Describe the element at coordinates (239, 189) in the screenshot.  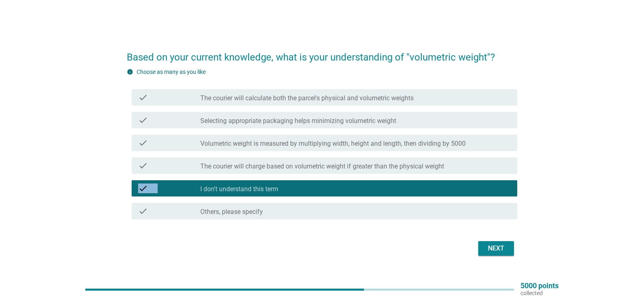
I see `label: I don't understand this term` at that location.